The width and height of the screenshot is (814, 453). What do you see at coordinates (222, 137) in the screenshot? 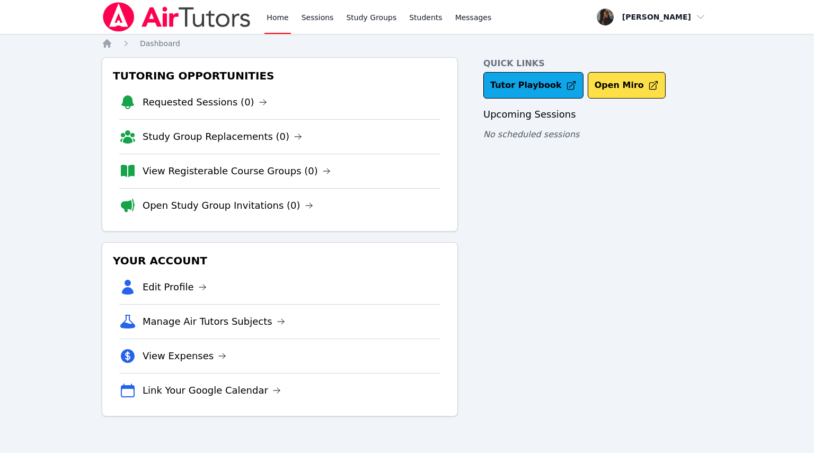
I see `a: Study Group Replacements (0)` at bounding box center [222, 137].